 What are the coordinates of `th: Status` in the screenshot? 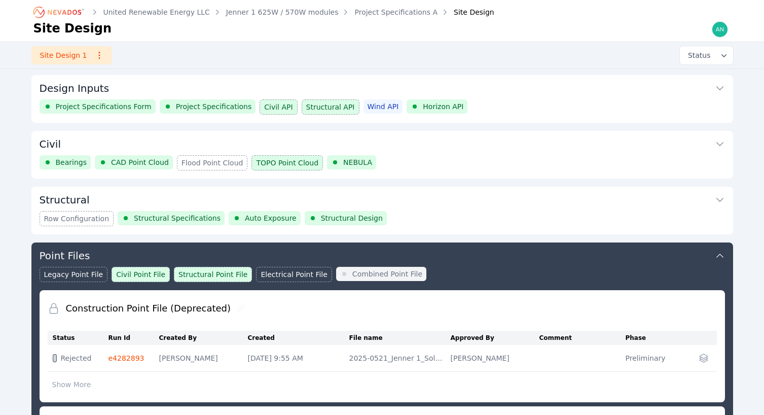 It's located at (78, 338).